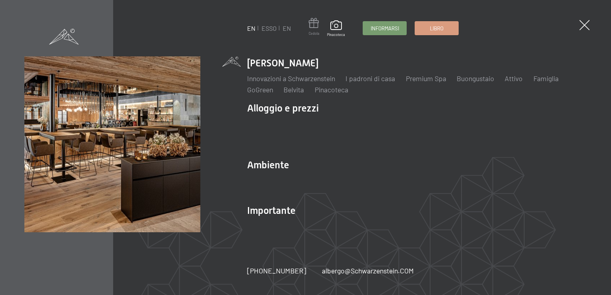 This screenshot has width=611, height=295. I want to click on span: Libro, so click(437, 28).